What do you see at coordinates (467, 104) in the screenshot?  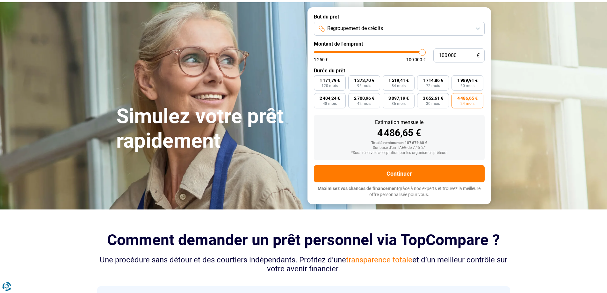 I see `span: 24 mois` at bounding box center [467, 104].